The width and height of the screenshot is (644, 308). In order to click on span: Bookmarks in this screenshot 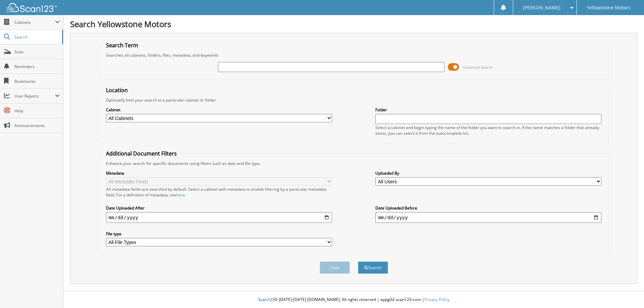, I will do `click(37, 81)`.